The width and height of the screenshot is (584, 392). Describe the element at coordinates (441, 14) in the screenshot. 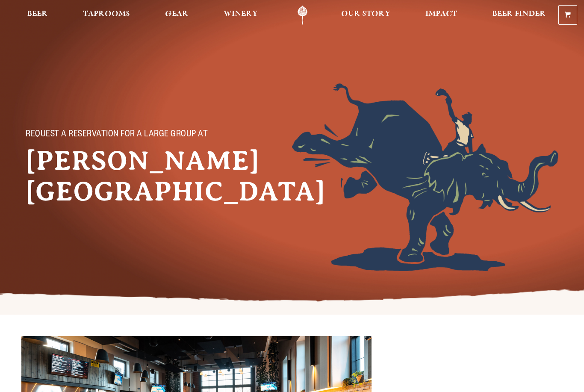

I see `span: Impact` at that location.